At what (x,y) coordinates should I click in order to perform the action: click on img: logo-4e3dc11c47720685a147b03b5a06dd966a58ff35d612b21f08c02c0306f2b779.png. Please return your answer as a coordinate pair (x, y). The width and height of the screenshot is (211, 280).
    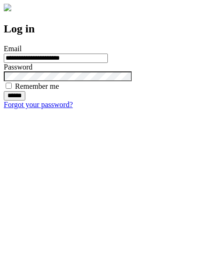
    Looking at the image, I should click on (8, 8).